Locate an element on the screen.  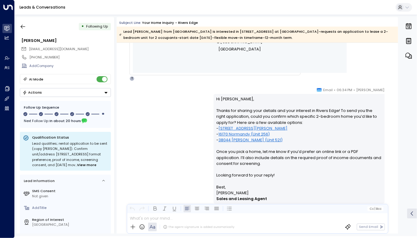
div: Actions is located at coordinates (32, 92).